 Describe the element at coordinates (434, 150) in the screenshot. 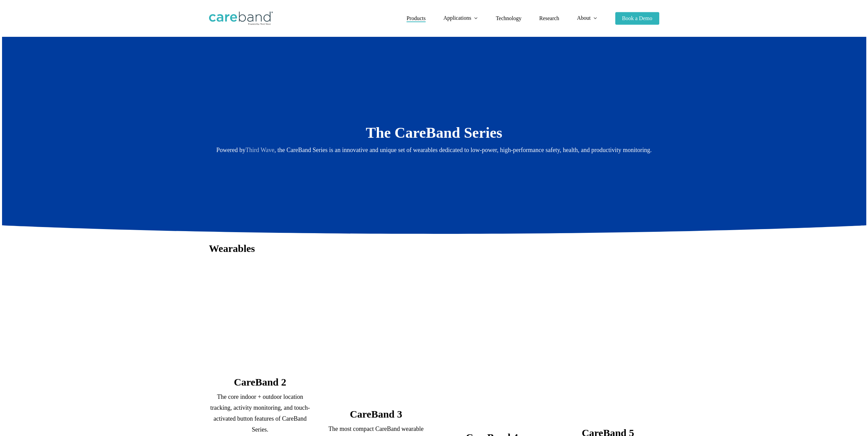

I see `p: Powered by , the CareBand Series is an innovative and unique set of wearables dedicated to low-po...` at that location.